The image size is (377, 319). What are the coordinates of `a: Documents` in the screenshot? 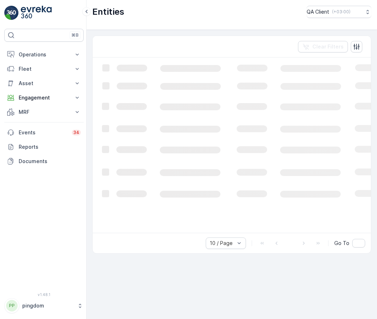 It's located at (44, 161).